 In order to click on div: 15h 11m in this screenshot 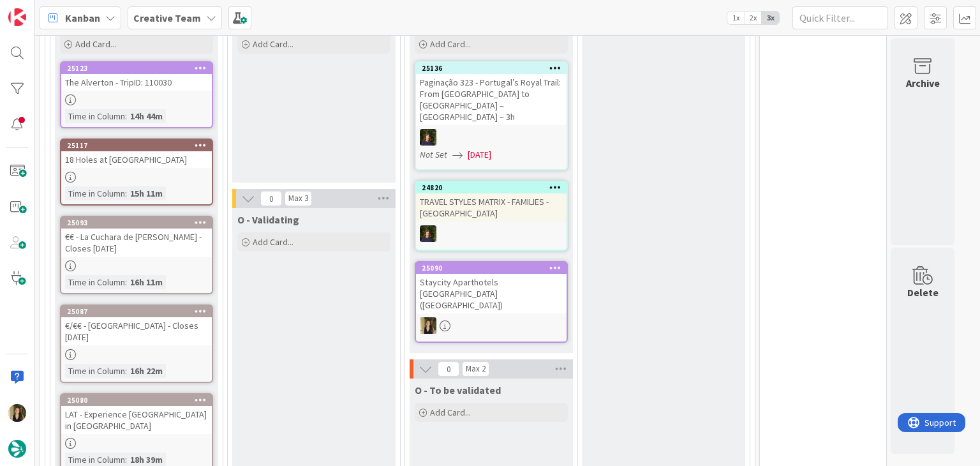, I will do `click(146, 193)`.